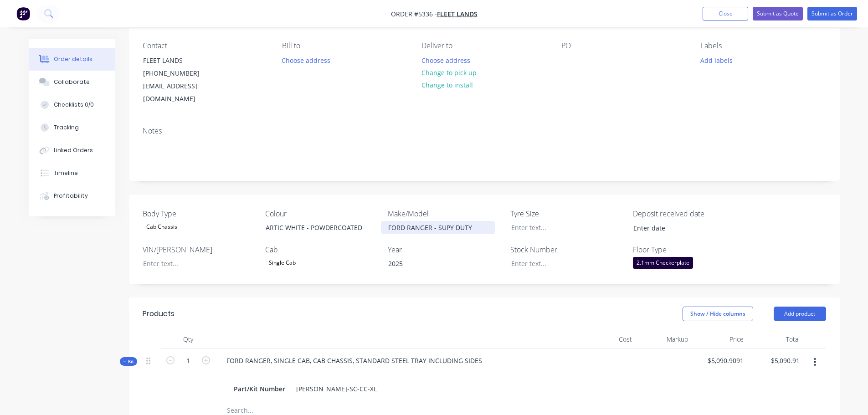 The image size is (868, 415). Describe the element at coordinates (128, 361) in the screenshot. I see `button: Kit` at that location.